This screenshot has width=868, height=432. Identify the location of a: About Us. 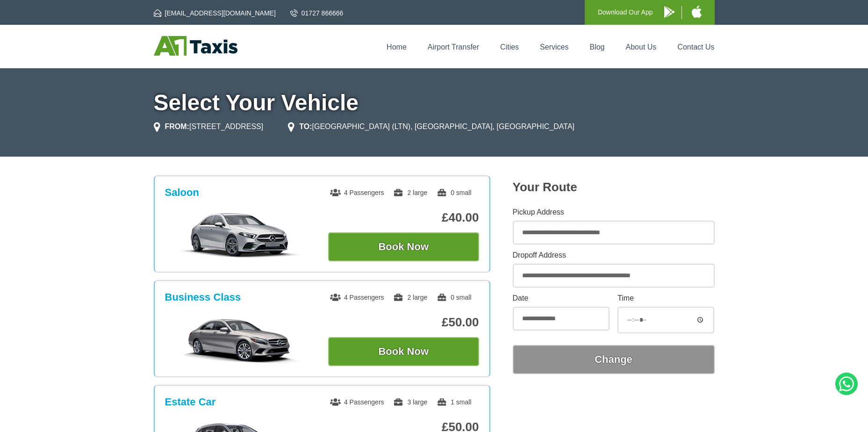
(642, 47).